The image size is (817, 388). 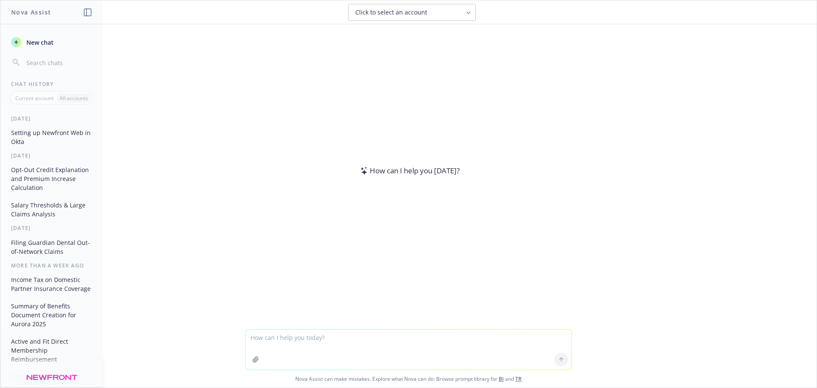 What do you see at coordinates (51, 209) in the screenshot?
I see `button: Salary Thresholds & Large Claims Analysis` at bounding box center [51, 209].